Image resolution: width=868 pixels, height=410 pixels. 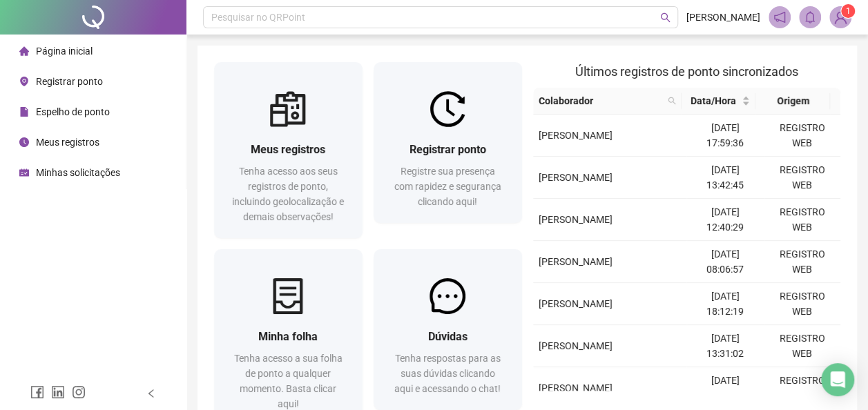 What do you see at coordinates (72, 112) in the screenshot?
I see `span: Espelho de ponto` at bounding box center [72, 112].